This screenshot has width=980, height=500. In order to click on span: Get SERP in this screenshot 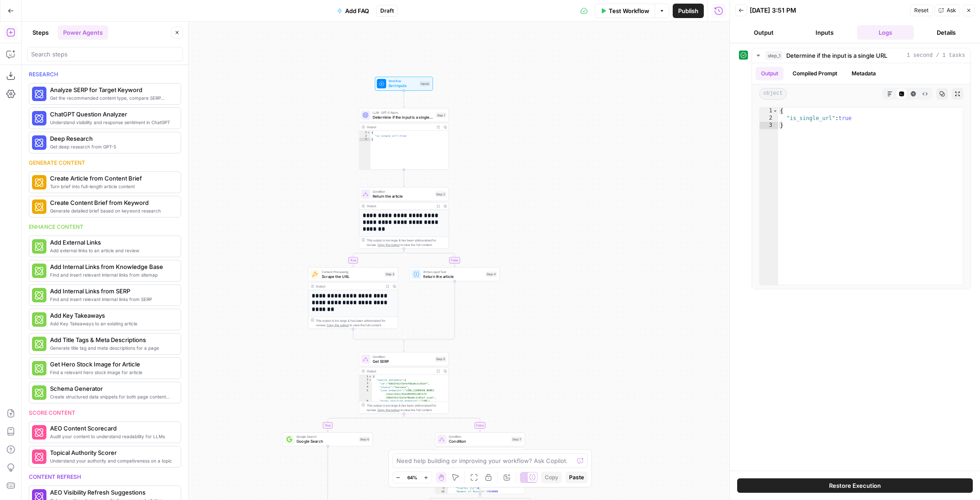, I will do `click(403, 361)`.